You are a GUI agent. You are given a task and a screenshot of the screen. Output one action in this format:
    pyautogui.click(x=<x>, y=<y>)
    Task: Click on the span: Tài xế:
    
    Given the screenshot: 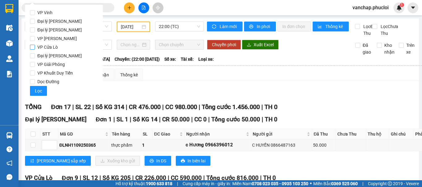 What is the action you would take?
    pyautogui.click(x=187, y=59)
    